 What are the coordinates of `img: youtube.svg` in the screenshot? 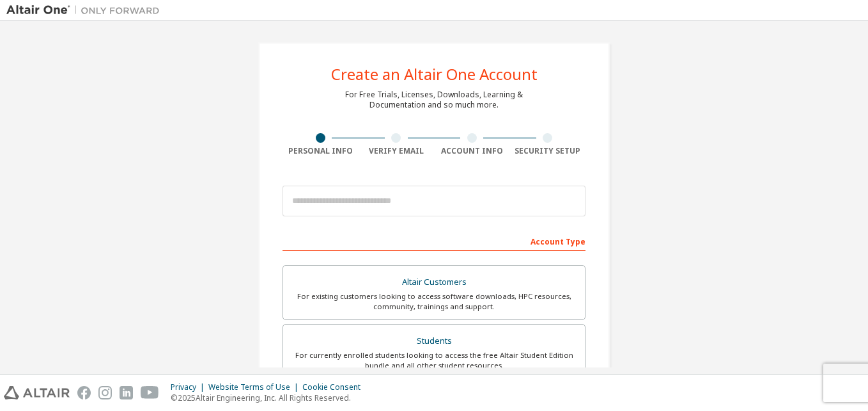 It's located at (150, 393).